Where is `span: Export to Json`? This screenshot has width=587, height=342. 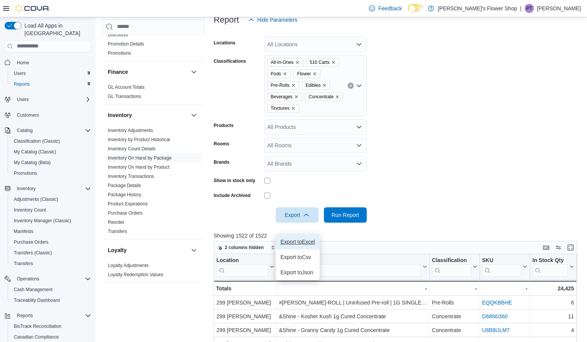 span: Export to Json is located at coordinates (297, 272).